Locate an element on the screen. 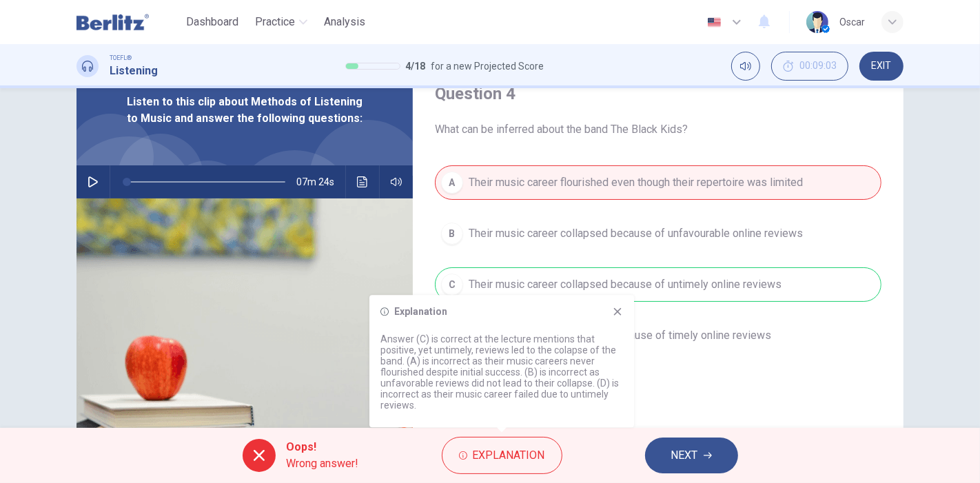  img: Profile picture is located at coordinates (817, 22).